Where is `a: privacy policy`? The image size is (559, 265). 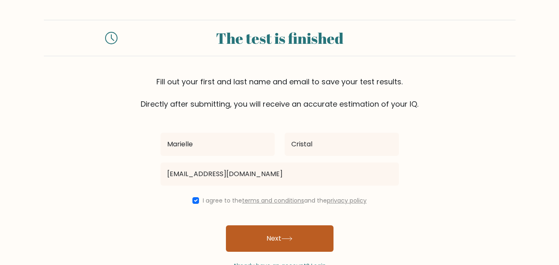 a: privacy policy is located at coordinates (347, 201).